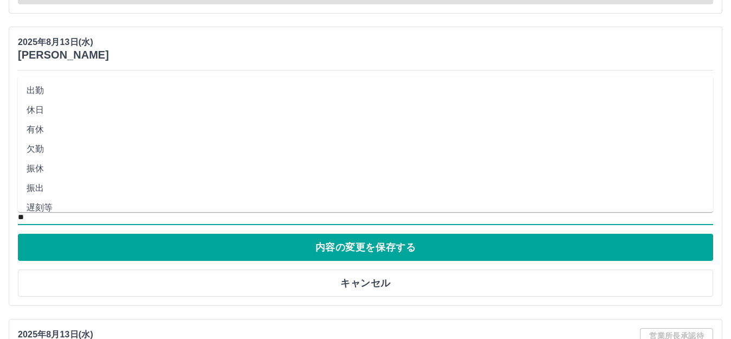  Describe the element at coordinates (365, 90) in the screenshot. I see `li: 出勤` at that location.